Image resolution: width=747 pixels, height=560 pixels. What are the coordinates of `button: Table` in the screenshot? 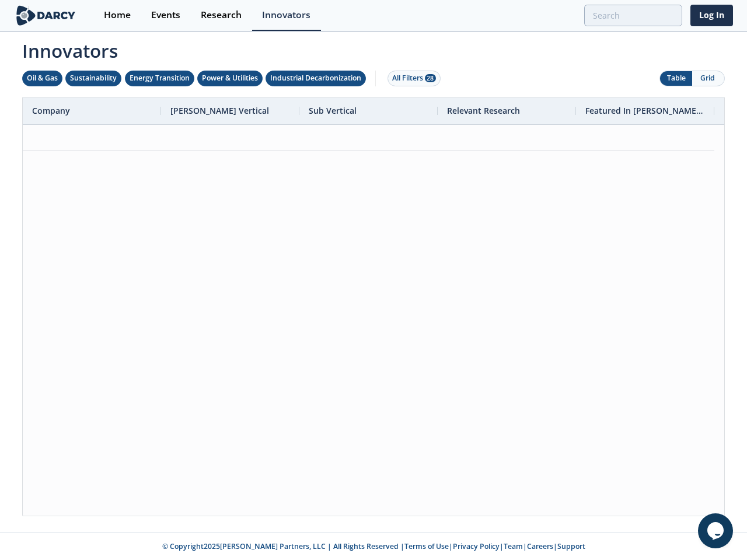 It's located at (676, 79).